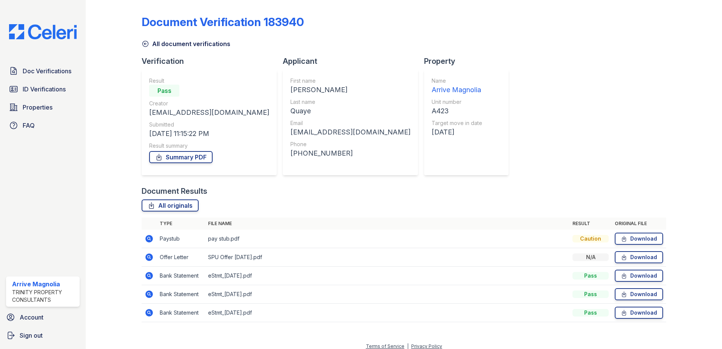  What do you see at coordinates (209, 146) in the screenshot?
I see `div: Result summary` at bounding box center [209, 146].